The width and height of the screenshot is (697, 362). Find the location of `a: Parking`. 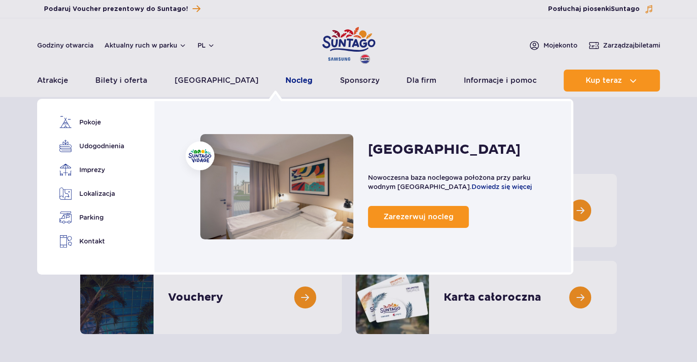

a: Parking is located at coordinates (90, 218).